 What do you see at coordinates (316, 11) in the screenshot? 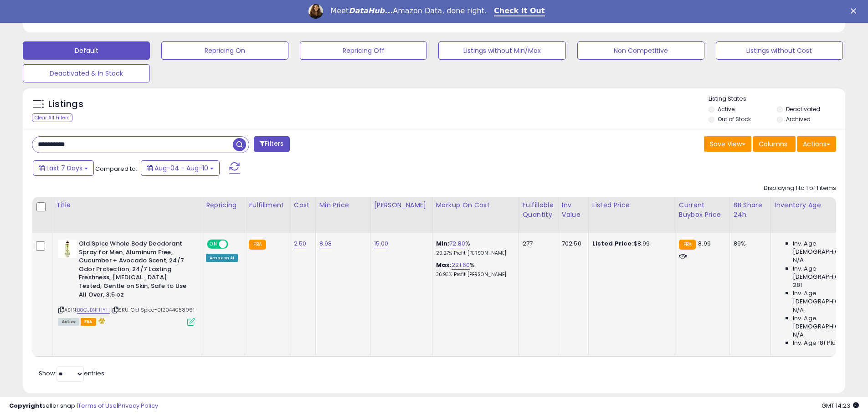
I see `img: Profile image for Georgie` at bounding box center [316, 11].